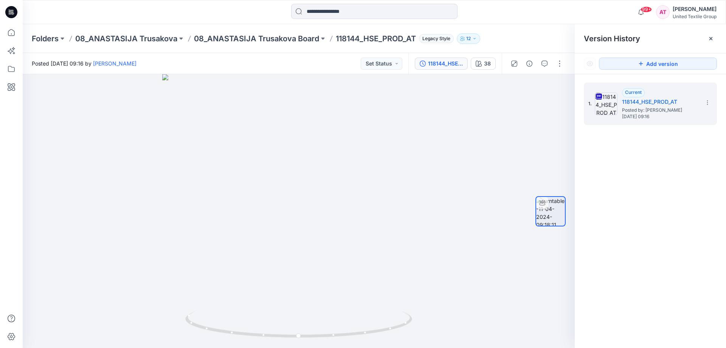 Image resolution: width=726 pixels, height=348 pixels. Describe the element at coordinates (711, 39) in the screenshot. I see `button: Close` at that location.